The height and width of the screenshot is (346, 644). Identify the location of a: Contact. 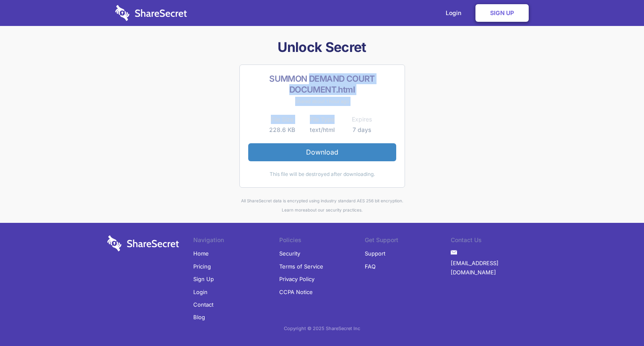
(204, 305).